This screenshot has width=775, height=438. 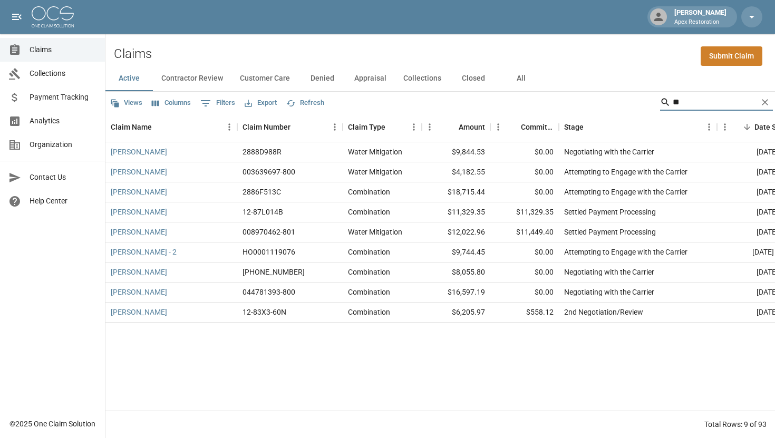 What do you see at coordinates (171, 103) in the screenshot?
I see `button: Select columns` at bounding box center [171, 103].